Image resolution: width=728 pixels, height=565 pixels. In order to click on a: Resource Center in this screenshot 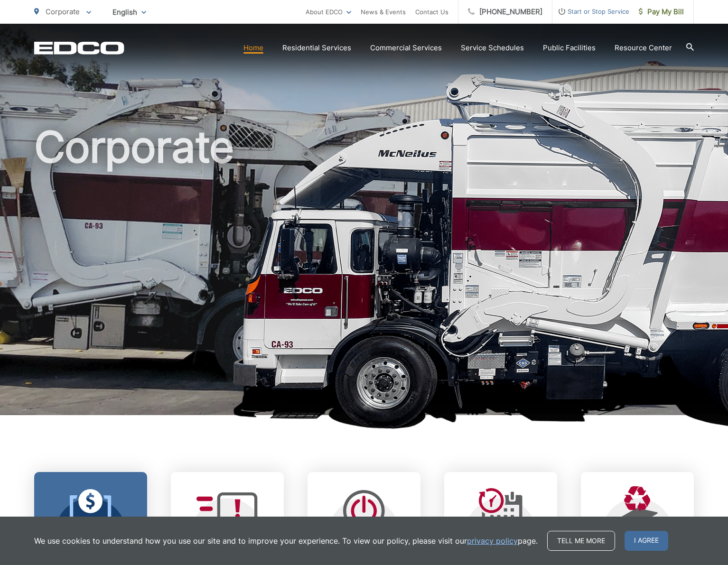, I will do `click(643, 48)`.